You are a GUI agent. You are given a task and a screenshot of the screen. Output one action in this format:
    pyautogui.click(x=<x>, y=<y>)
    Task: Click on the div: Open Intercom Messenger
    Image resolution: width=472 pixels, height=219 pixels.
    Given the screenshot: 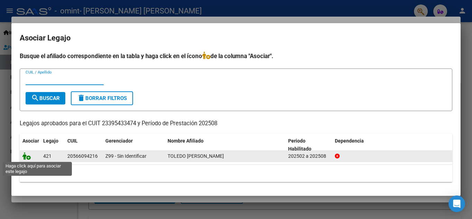 What is the action you would take?
    pyautogui.click(x=457, y=204)
    